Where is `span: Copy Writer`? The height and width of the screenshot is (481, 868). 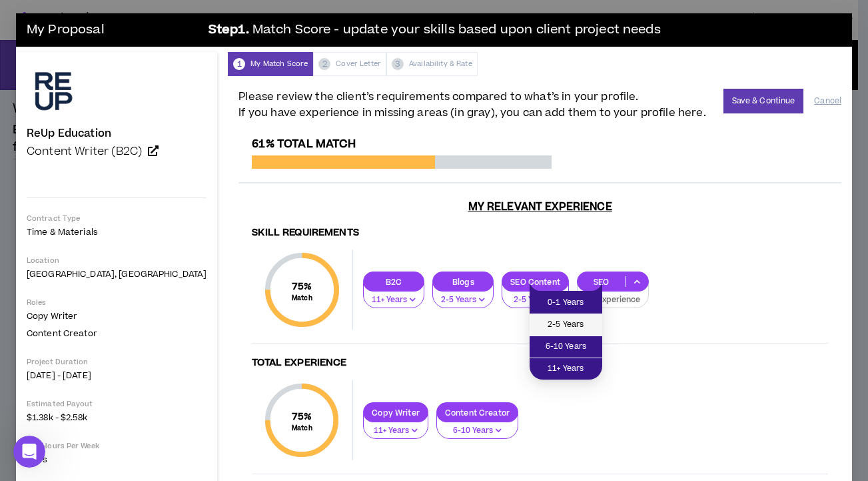 span: Copy Writer is located at coordinates (52, 316).